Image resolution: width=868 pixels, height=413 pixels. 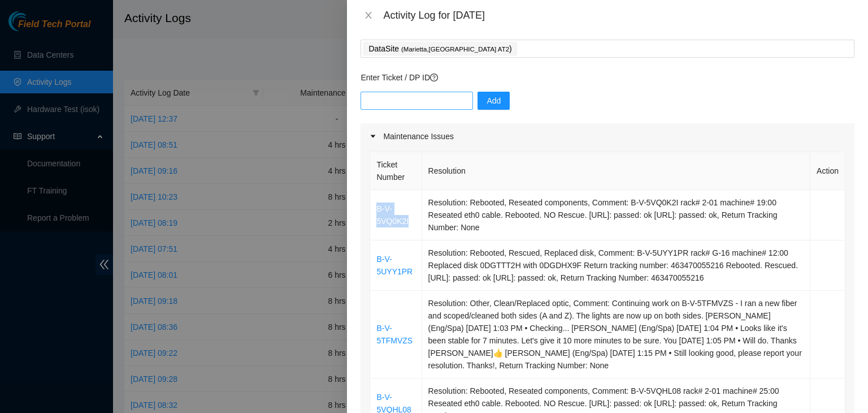 I want to click on a: B-V-5UYY1PR, so click(x=394, y=265).